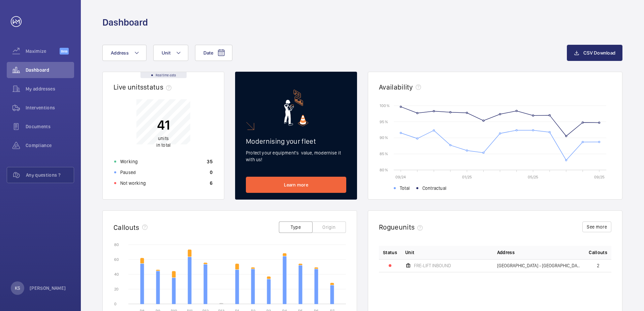 The height and width of the screenshot is (311, 644). What do you see at coordinates (126, 227) in the screenshot?
I see `h2: Callouts` at bounding box center [126, 227].